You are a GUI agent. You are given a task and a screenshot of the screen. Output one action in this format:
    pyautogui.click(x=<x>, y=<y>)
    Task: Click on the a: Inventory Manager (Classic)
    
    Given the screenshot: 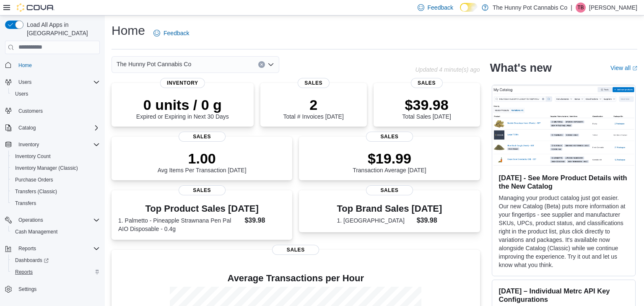 What is the action you would take?
    pyautogui.click(x=46, y=168)
    